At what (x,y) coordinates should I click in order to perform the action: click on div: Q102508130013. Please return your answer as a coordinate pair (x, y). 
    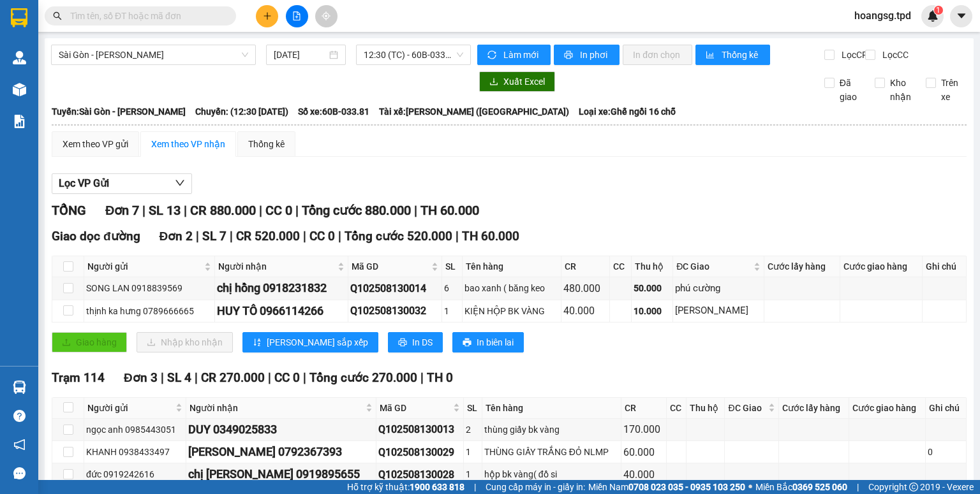
    Looking at the image, I should click on (420, 429).